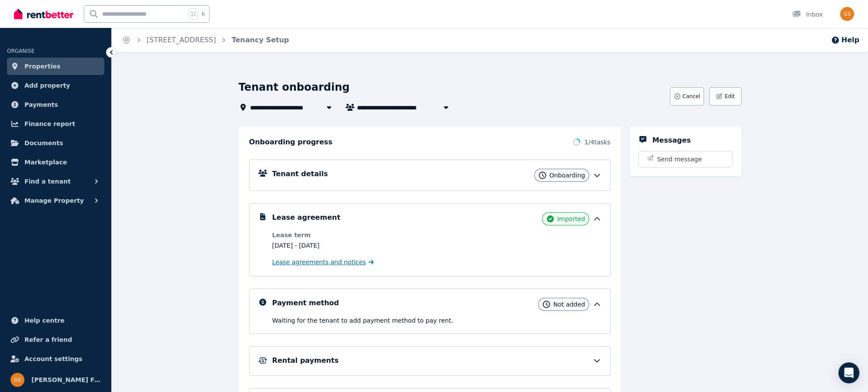 The image size is (868, 392). Describe the element at coordinates (567, 175) in the screenshot. I see `span: Onboarding` at that location.